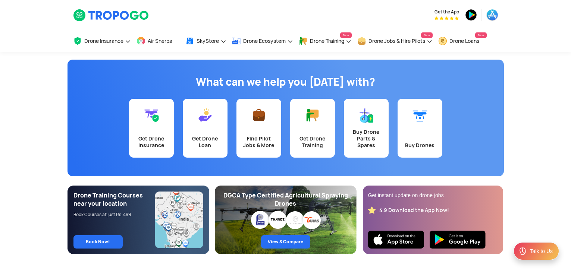  Describe the element at coordinates (286, 242) in the screenshot. I see `a: View & Compare` at that location.